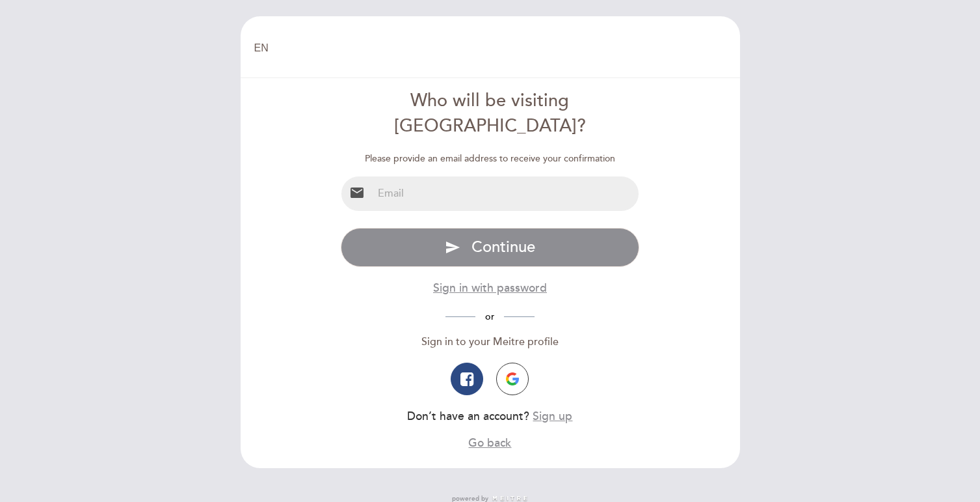  Describe the element at coordinates (512, 378) in the screenshot. I see `img: icon-google.png` at that location.